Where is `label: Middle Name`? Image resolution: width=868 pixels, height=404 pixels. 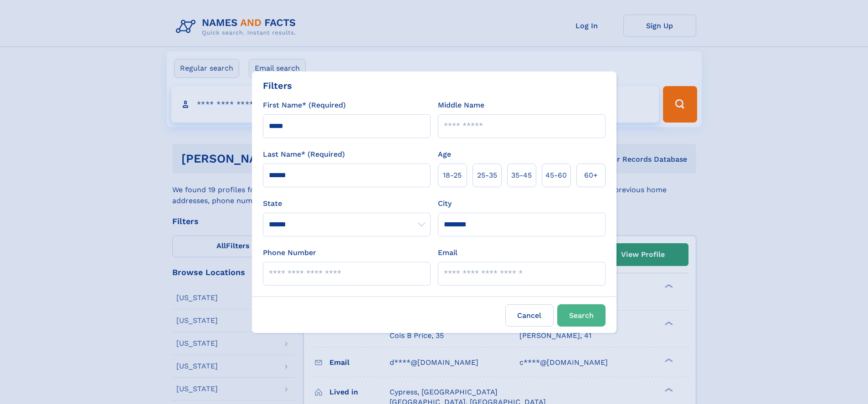 label: Middle Name is located at coordinates (461, 105).